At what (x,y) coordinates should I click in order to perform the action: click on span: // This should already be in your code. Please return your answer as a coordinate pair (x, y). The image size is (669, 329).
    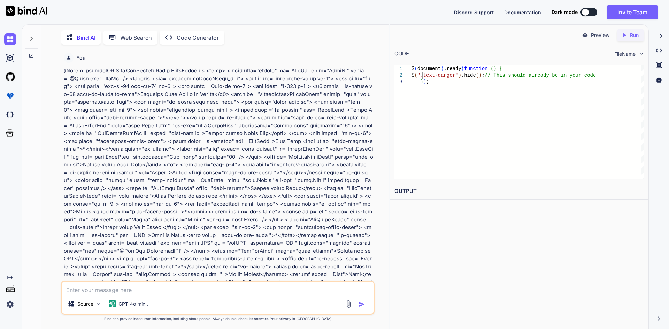
    Looking at the image, I should click on (540, 75).